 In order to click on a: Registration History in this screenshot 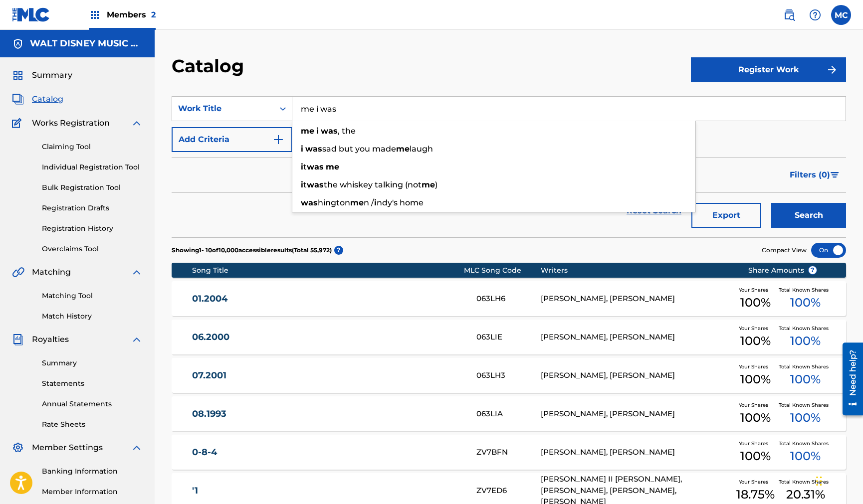, I will do `click(92, 228)`.